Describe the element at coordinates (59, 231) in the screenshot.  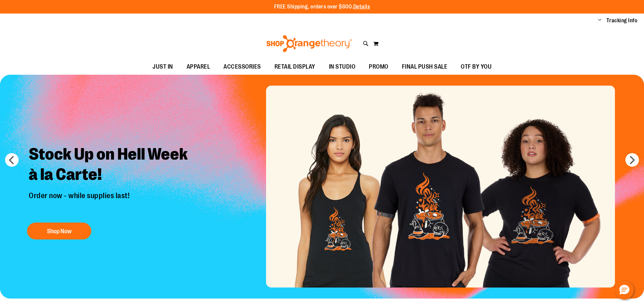
I see `button: Shop Now` at that location.